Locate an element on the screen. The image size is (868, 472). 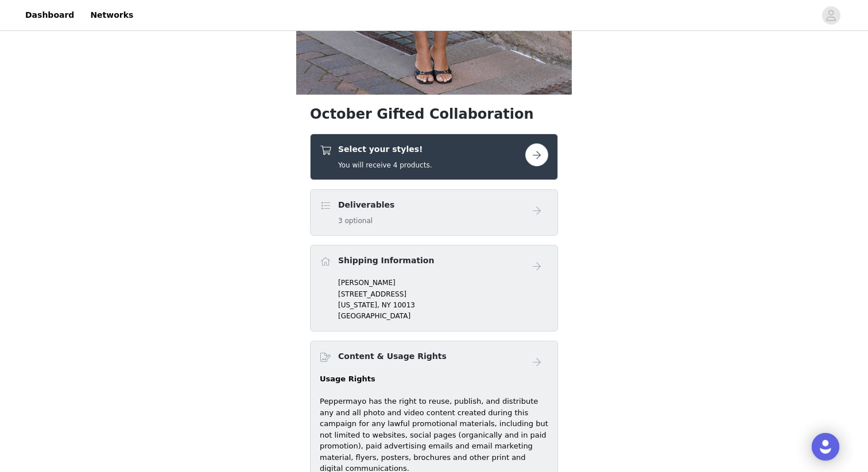
h4: Select your styles! is located at coordinates (384, 150).